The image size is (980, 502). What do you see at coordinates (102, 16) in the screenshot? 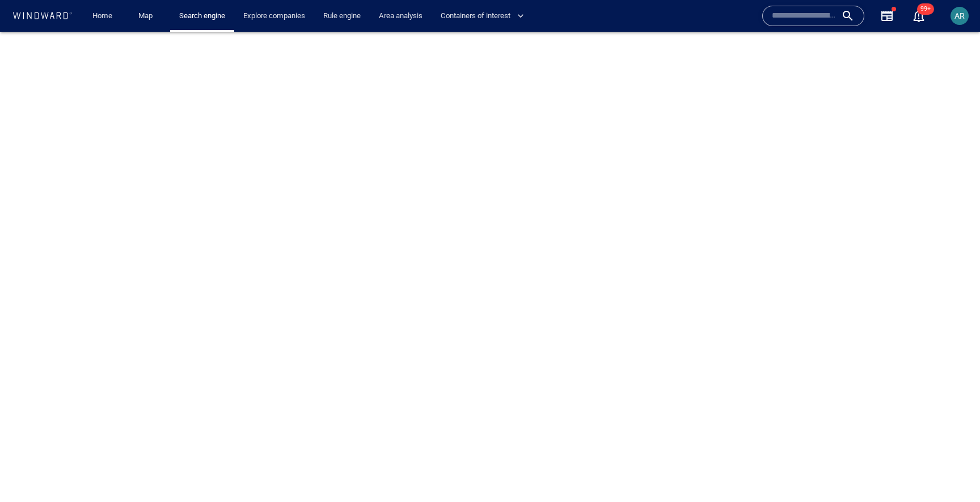
I see `button: Home` at bounding box center [102, 16].